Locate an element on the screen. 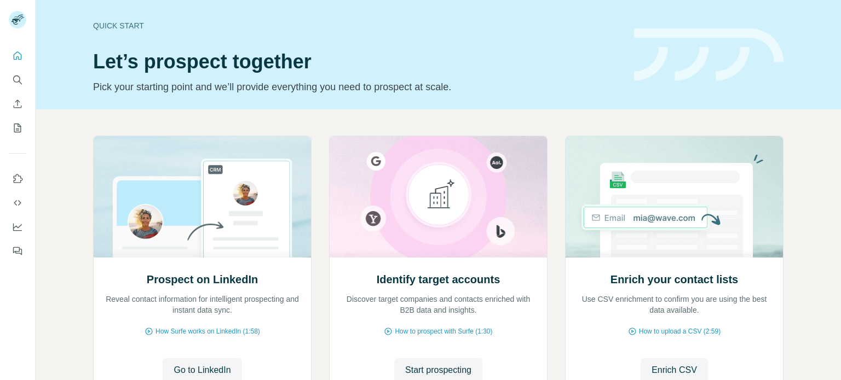  span: How to prospect with Surfe (1:30) is located at coordinates (443, 332).